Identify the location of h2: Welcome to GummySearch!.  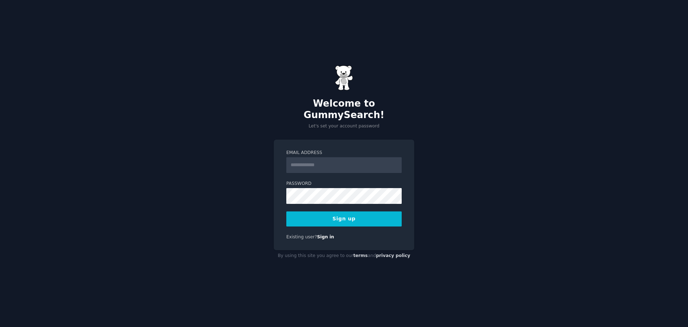
(344, 109).